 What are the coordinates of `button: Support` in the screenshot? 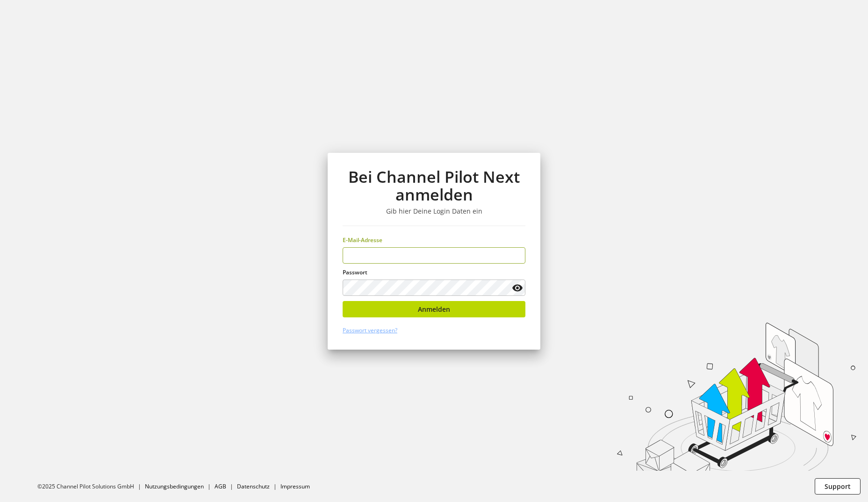 It's located at (838, 486).